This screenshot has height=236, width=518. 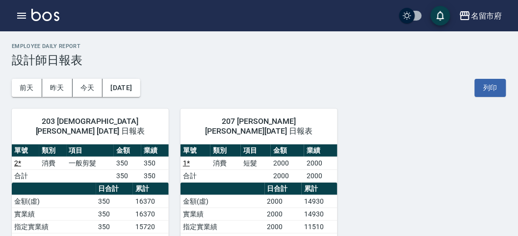 I want to click on button: 名留市府, so click(x=481, y=16).